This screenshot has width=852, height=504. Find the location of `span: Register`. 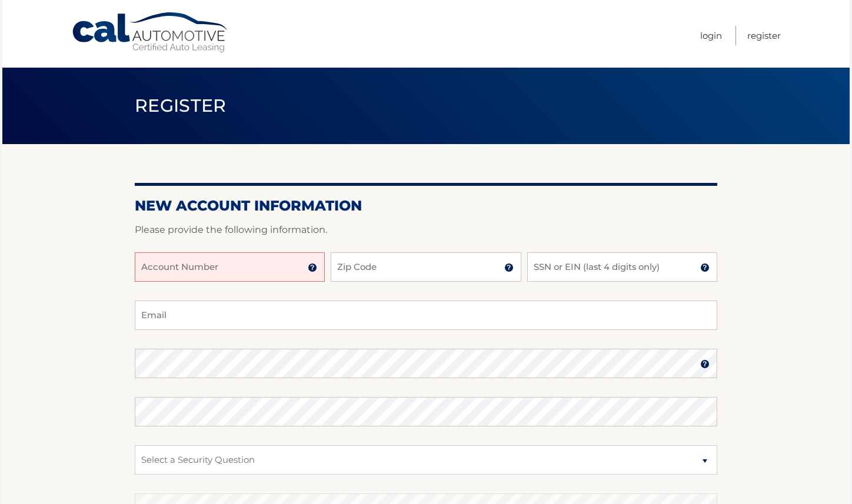

span: Register is located at coordinates (180, 106).